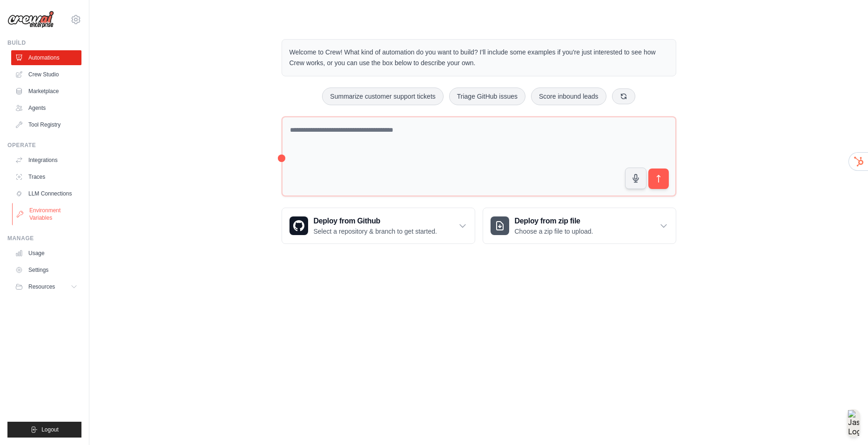  What do you see at coordinates (46, 108) in the screenshot?
I see `a: Agents` at bounding box center [46, 108].